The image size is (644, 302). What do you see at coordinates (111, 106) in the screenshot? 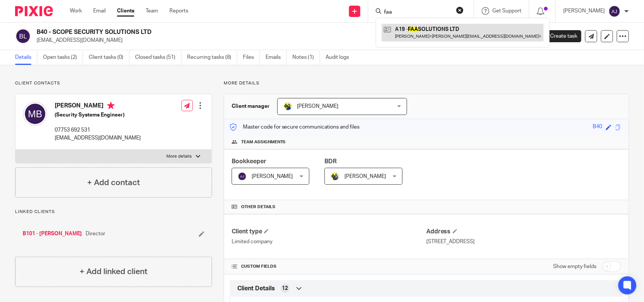
I see `i: Primary` at bounding box center [111, 106].